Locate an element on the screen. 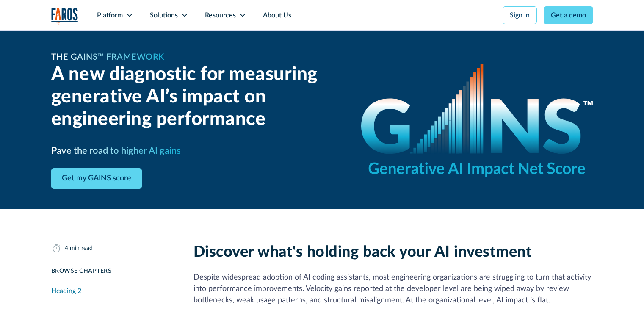 This screenshot has height=313, width=644. img: Logo of the analytics and reporting company Faros. is located at coordinates (65, 16).